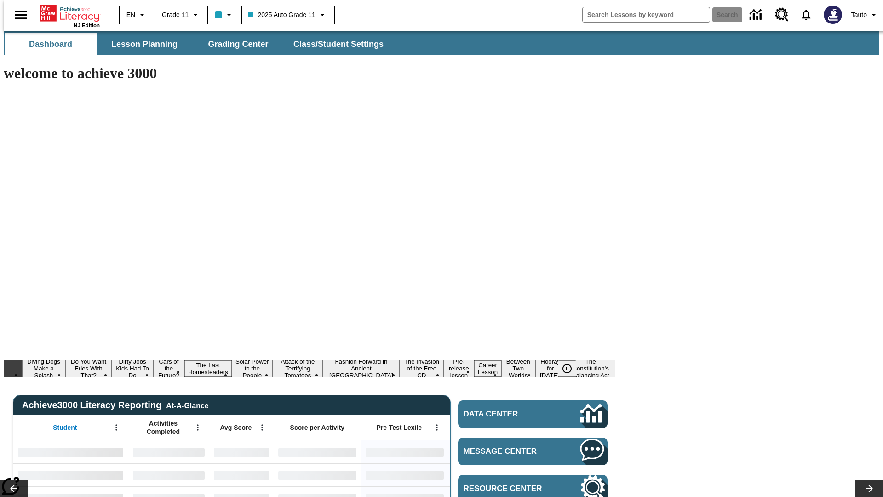  What do you see at coordinates (869, 488) in the screenshot?
I see `button: Lesson carousel, Next` at bounding box center [869, 488].